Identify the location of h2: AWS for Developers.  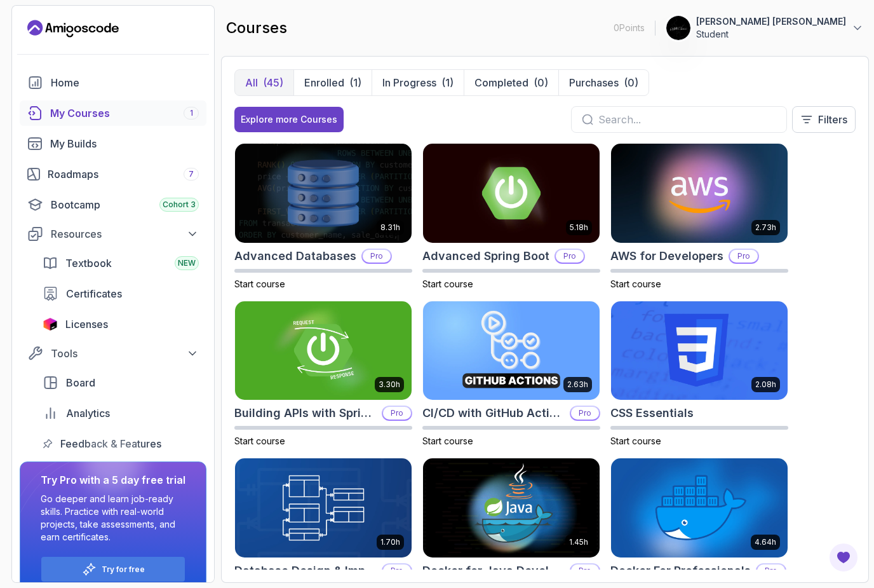
(667, 256).